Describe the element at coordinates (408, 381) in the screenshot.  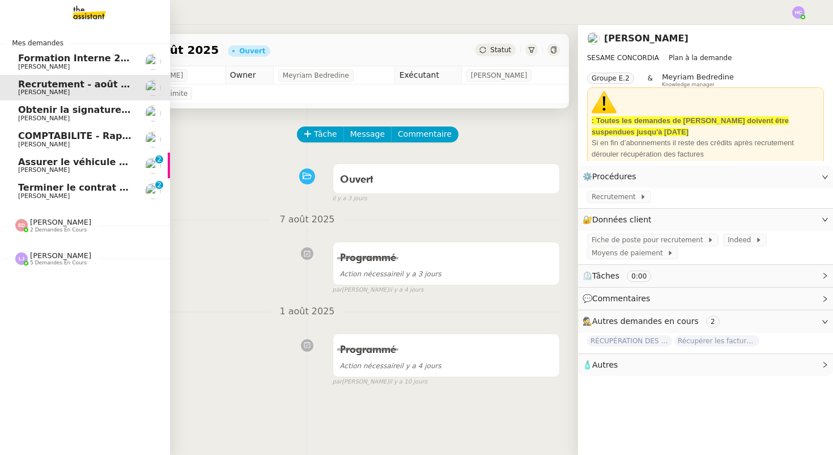
I see `span: il y a 10 jours` at that location.